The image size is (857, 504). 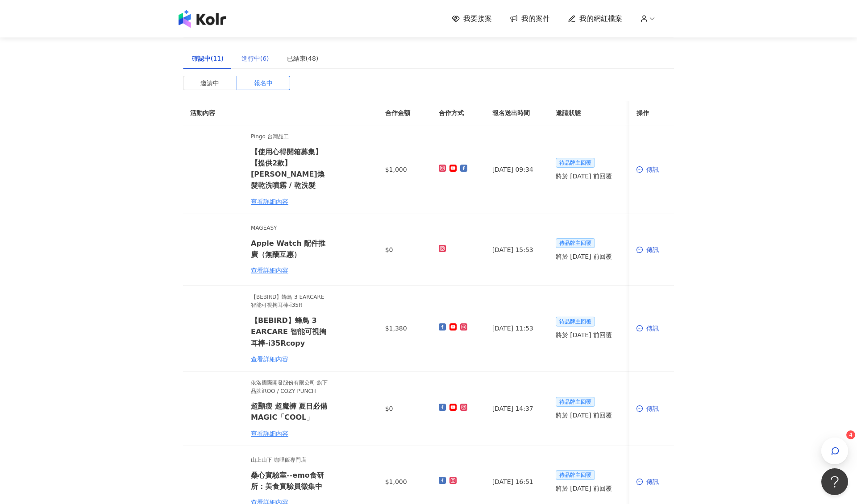 I want to click on th: 活動內容, so click(x=272, y=113).